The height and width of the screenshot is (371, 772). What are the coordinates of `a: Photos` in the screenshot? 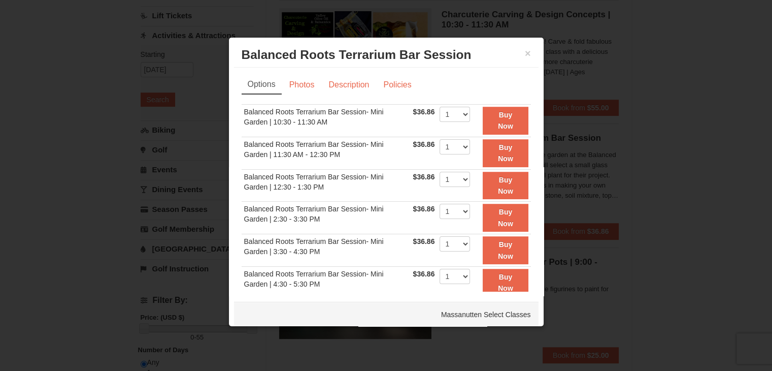 It's located at (302, 85).